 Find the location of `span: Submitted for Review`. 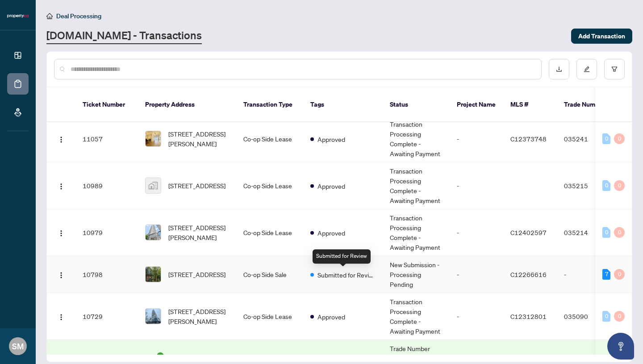

span: Submitted for Review is located at coordinates (346, 275).